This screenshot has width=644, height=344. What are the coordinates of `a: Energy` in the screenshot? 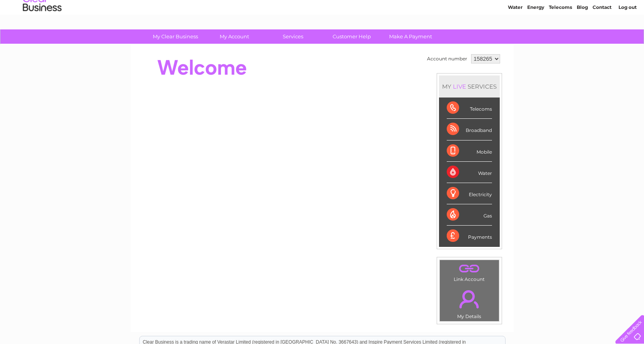 It's located at (536, 35).